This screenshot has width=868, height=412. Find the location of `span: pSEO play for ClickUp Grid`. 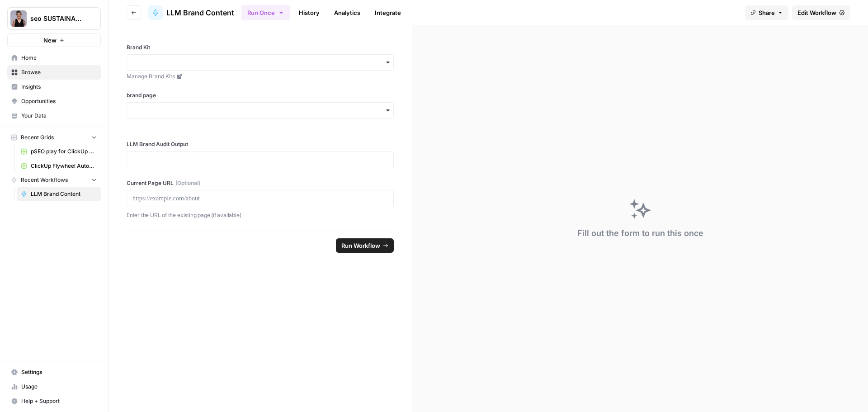

span: pSEO play for ClickUp Grid is located at coordinates (64, 151).